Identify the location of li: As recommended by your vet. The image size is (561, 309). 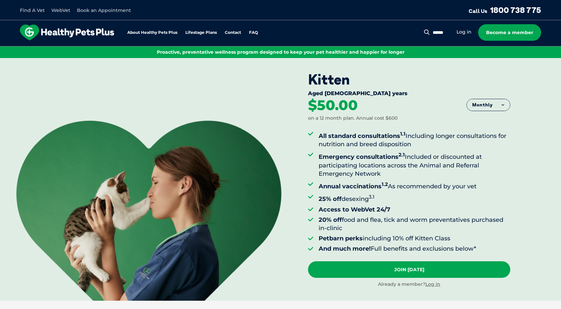
(415, 185).